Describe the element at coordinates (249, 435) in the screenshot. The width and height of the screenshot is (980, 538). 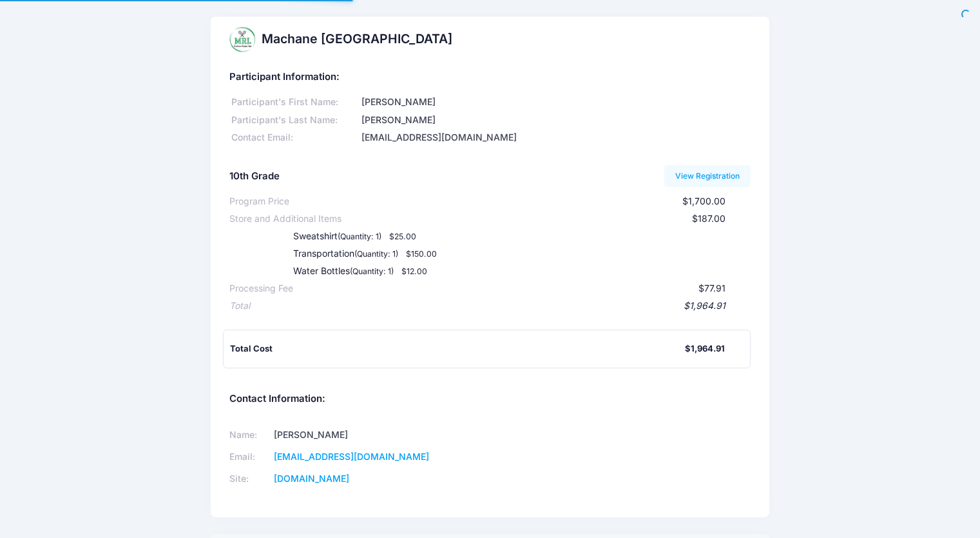
I see `td: Name:` at that location.